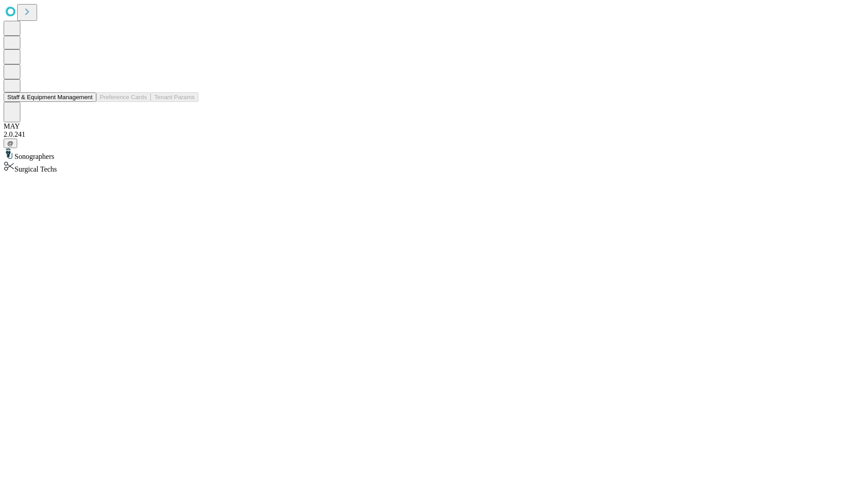  What do you see at coordinates (434, 134) in the screenshot?
I see `div: 2.0.241` at bounding box center [434, 134].